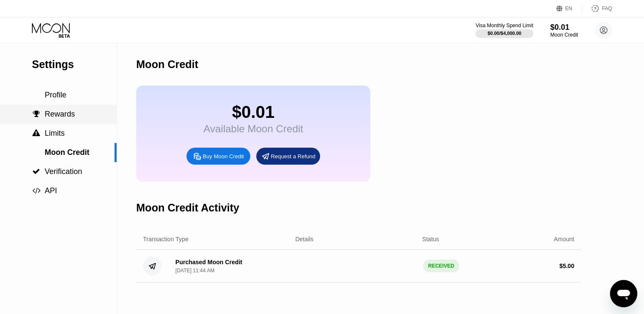 The width and height of the screenshot is (644, 314). Describe the element at coordinates (441, 266) in the screenshot. I see `div: RECEIVED` at that location.